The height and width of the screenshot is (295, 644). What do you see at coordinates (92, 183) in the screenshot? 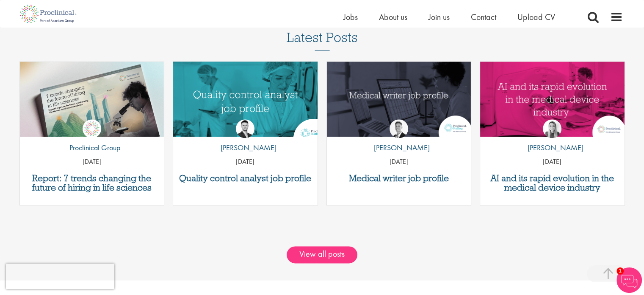
I see `a: Report: 7 trends changing the future of hiring in life sciences` at bounding box center [92, 183].